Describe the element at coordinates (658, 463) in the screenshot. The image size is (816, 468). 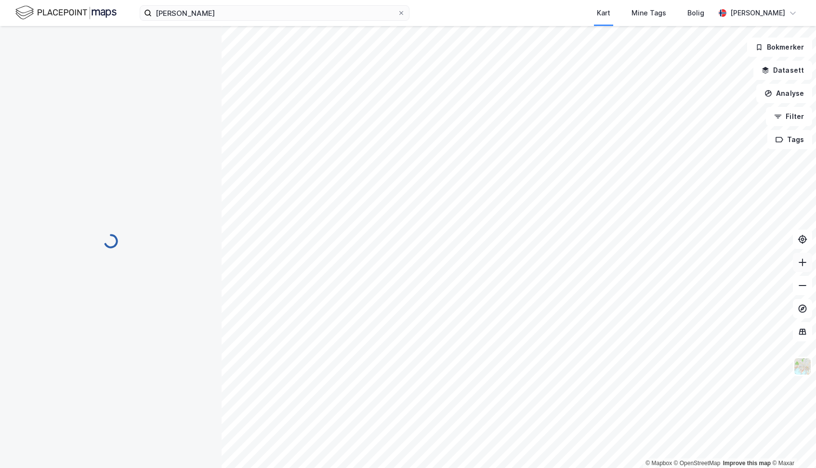
I see `a: Mapbox` at that location.